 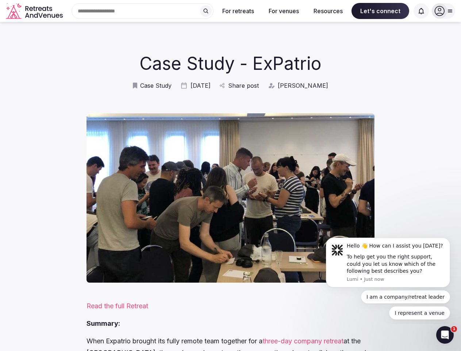 What do you see at coordinates (91, 66) in the screenshot?
I see `button: Quick reply: I am a company/retreat leader` at bounding box center [91, 66].